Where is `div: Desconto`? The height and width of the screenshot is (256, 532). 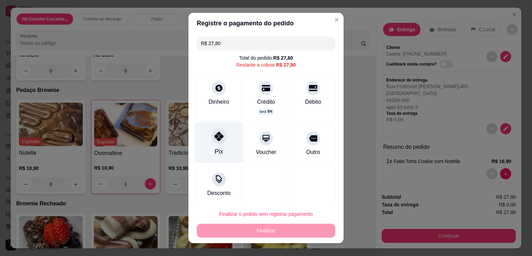
div: Desconto is located at coordinates (219, 193).